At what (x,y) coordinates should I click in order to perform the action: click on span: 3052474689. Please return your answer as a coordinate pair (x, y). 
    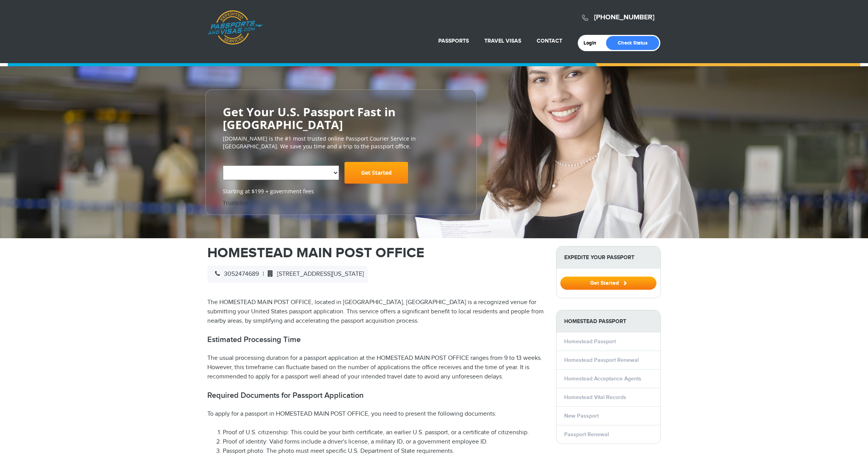
    Looking at the image, I should click on (235, 274).